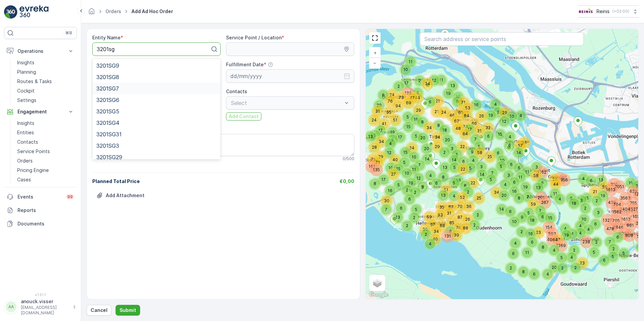  I want to click on div: 24, so click(441, 110).